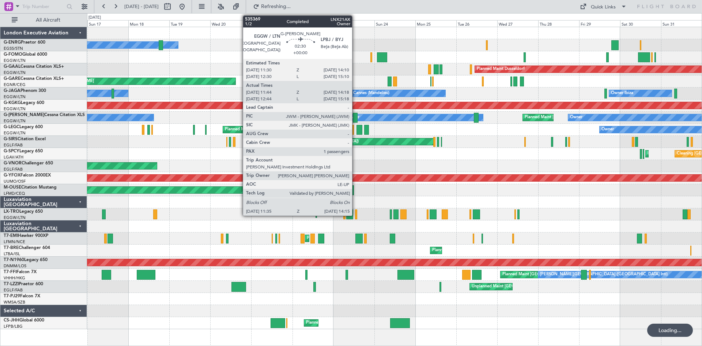 The height and width of the screenshot is (346, 702). What do you see at coordinates (12, 175) in the screenshot?
I see `span: G-YFOX` at bounding box center [12, 175].